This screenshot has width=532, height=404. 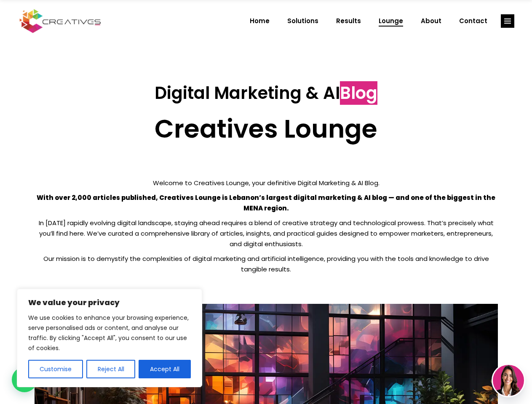 What do you see at coordinates (431, 21) in the screenshot?
I see `a: About` at bounding box center [431, 21].